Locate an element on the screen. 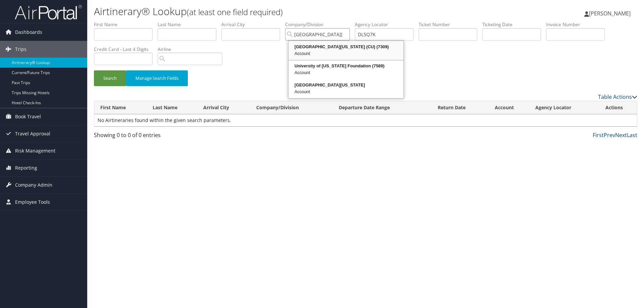 This screenshot has height=308, width=644. label: Arrival City is located at coordinates (253, 24).